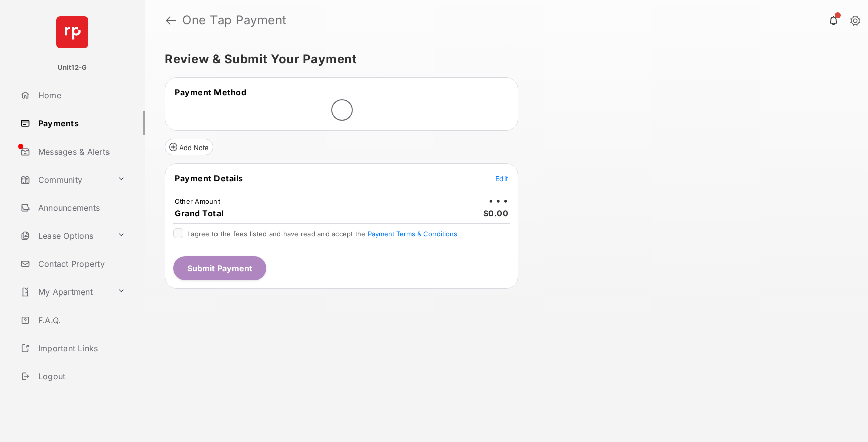  I want to click on span: $0.00, so click(496, 213).